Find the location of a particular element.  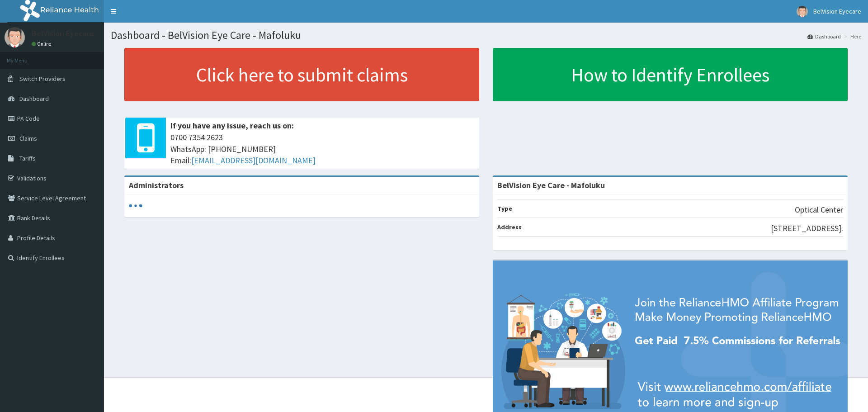

h1: Dashboard - BelVision Eye Care - Mafoluku is located at coordinates (486, 35).